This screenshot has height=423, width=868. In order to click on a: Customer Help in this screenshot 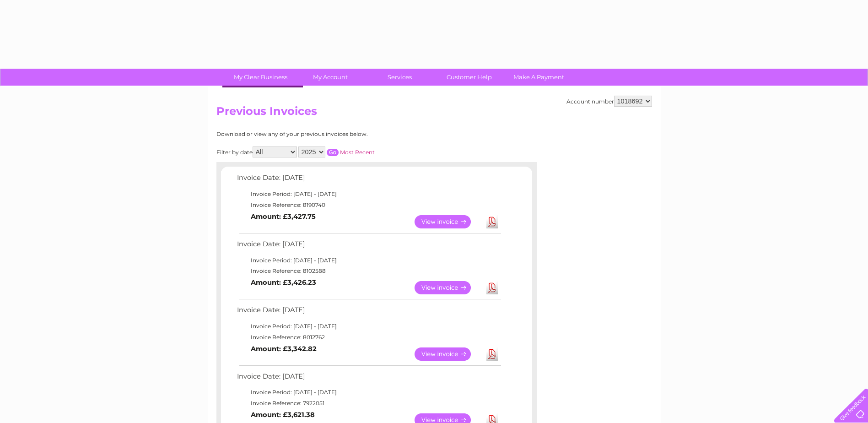, I will do `click(469, 77)`.